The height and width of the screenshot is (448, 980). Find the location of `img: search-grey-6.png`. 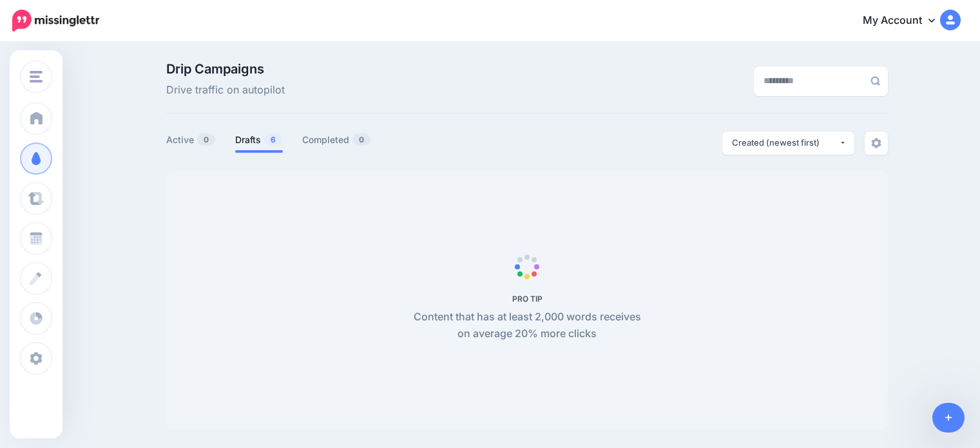

img: search-grey-6.png is located at coordinates (875, 81).